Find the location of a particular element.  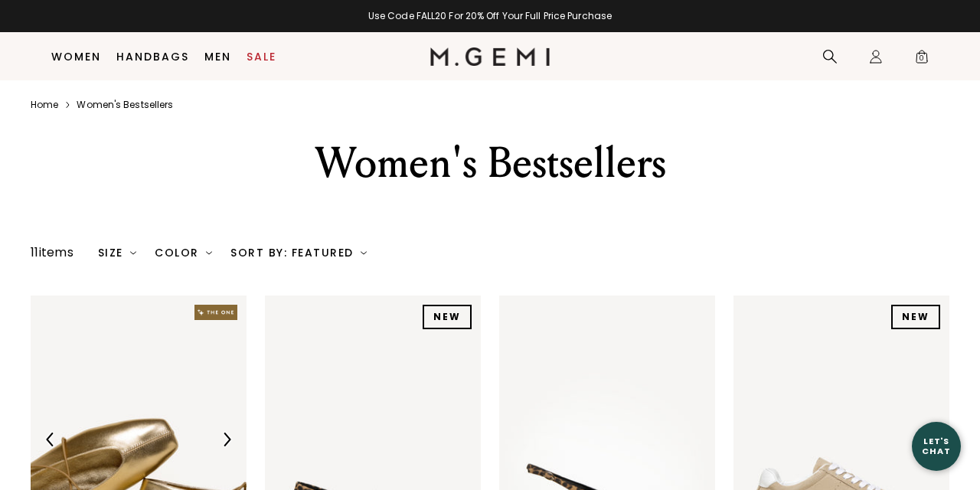

a: Men is located at coordinates (217, 57).